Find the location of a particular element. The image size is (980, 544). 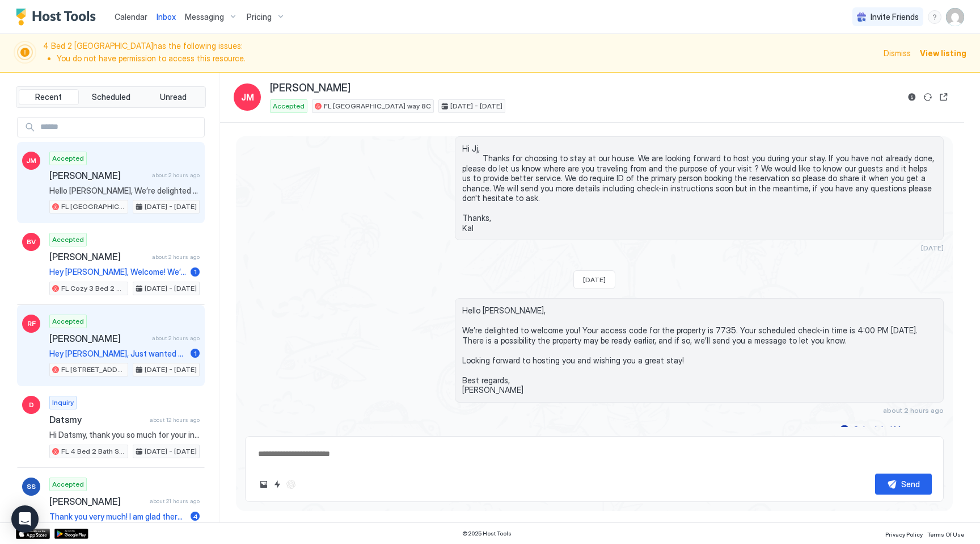

button: Sync reservation is located at coordinates (928, 97).